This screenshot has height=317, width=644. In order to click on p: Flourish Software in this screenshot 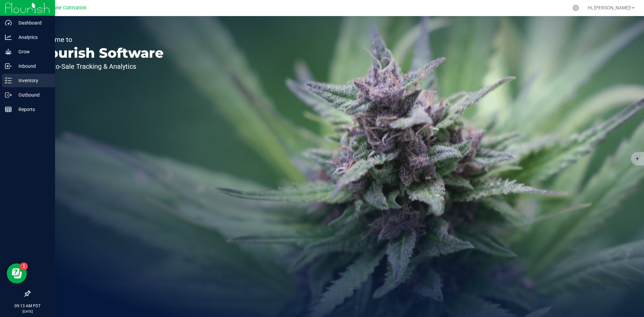, I will do `click(100, 53)`.